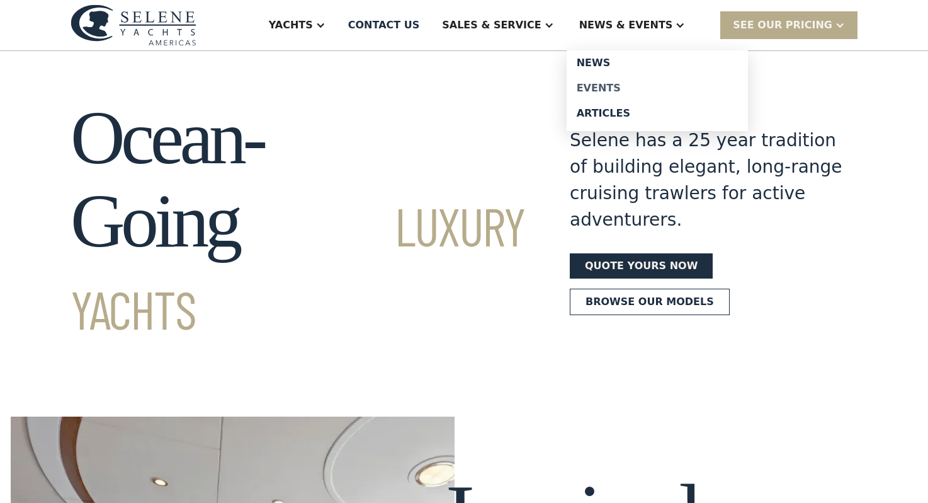 This screenshot has width=928, height=503. What do you see at coordinates (297, 266) in the screenshot?
I see `span: Luxury Yachts` at bounding box center [297, 266].